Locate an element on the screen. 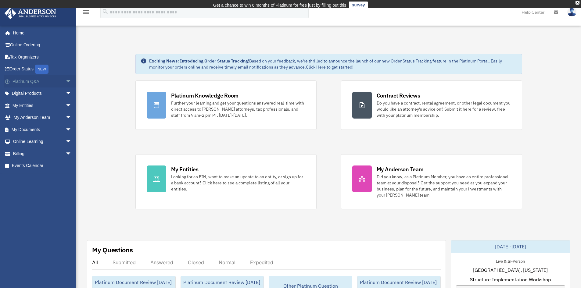 Image resolution: width=581 pixels, height=288 pixels. div: Normal is located at coordinates (227, 263).